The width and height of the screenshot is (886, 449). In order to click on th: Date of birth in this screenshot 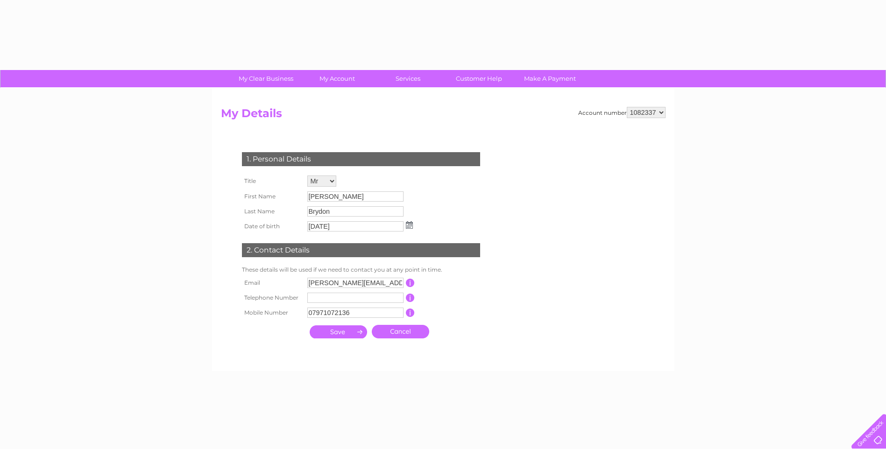, I will do `click(272, 226)`.